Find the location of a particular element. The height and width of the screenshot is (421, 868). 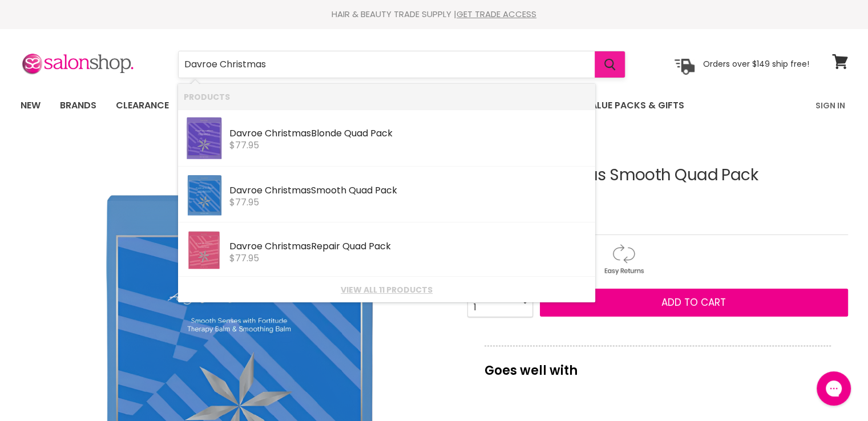

div: Repair Quad Pack is located at coordinates (409, 247).